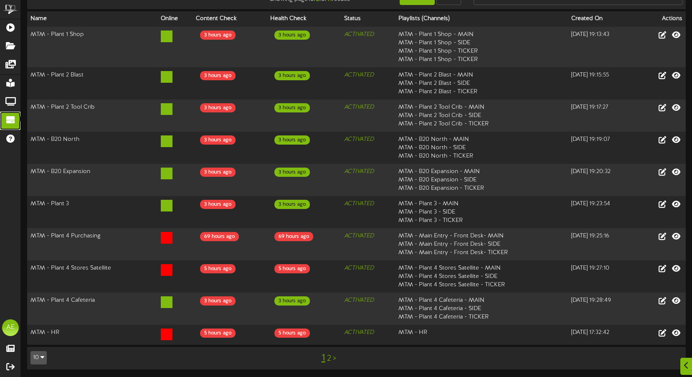 The image size is (692, 377). I want to click on td: MTM - Plant 4 Cafeteria, so click(92, 308).